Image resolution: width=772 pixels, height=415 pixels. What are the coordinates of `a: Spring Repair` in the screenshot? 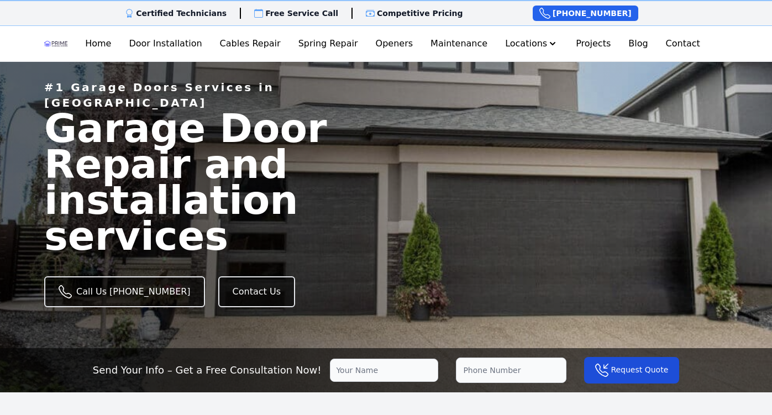 It's located at (328, 44).